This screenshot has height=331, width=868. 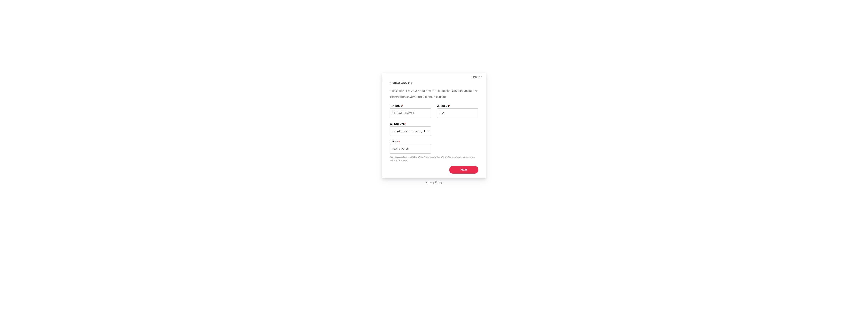 What do you see at coordinates (411, 124) in the screenshot?
I see `label: Business Unit` at bounding box center [411, 124].